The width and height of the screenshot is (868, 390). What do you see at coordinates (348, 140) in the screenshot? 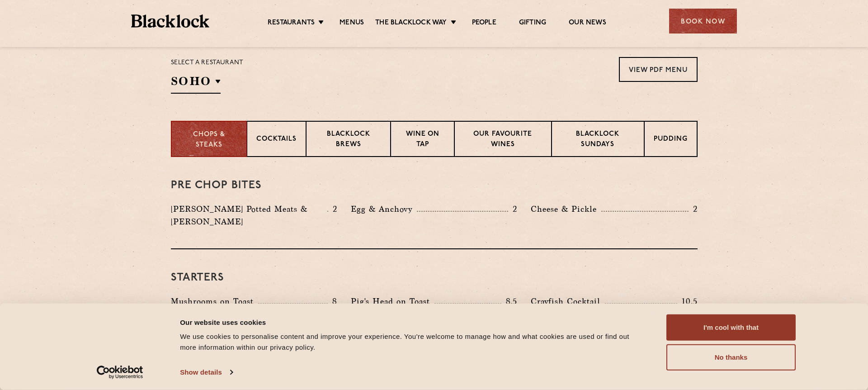
I see `p: Blacklock Brews` at bounding box center [348, 140].